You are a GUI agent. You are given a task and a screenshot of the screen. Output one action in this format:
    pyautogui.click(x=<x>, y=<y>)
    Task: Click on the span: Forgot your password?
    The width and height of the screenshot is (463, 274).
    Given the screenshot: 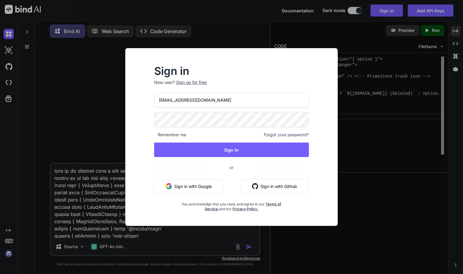 What is the action you would take?
    pyautogui.click(x=287, y=135)
    